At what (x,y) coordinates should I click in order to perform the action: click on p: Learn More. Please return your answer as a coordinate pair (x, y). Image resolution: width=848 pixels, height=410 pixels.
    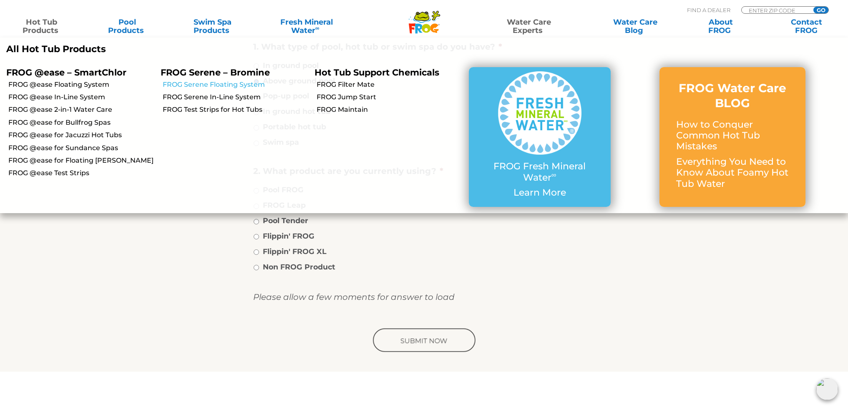
    Looking at the image, I should click on (540, 193).